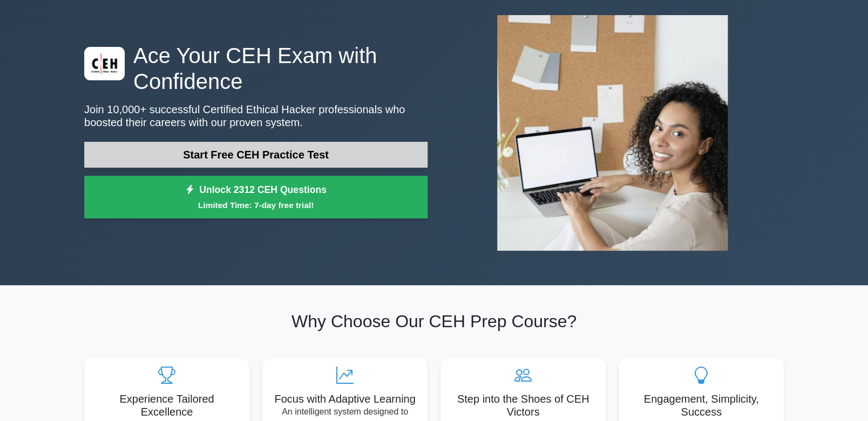 The height and width of the screenshot is (421, 868). Describe the element at coordinates (434, 321) in the screenshot. I see `h2: Why Choose Our CEH Prep Course?` at that location.